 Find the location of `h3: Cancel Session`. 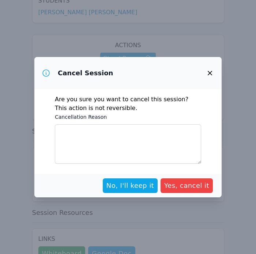

h3: Cancel Session is located at coordinates (85, 73).